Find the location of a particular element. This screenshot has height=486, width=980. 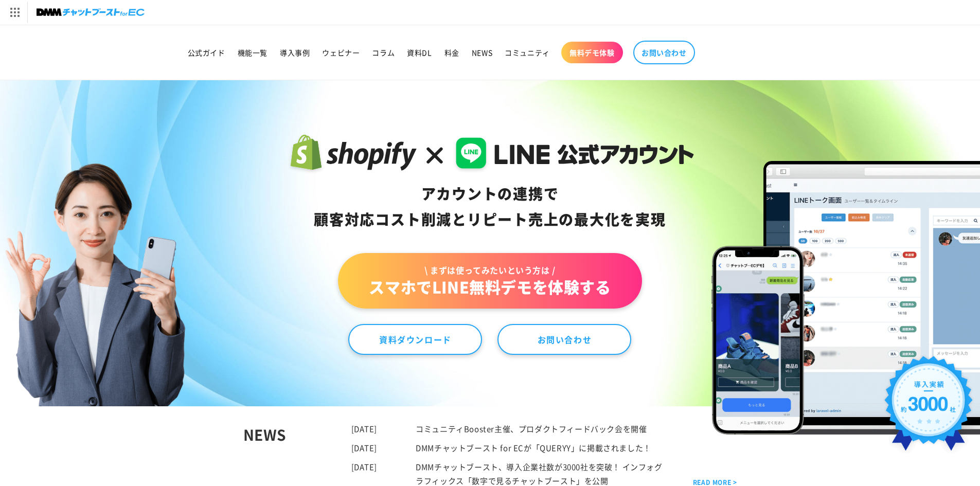

span: コミュニティ is located at coordinates (527, 53).